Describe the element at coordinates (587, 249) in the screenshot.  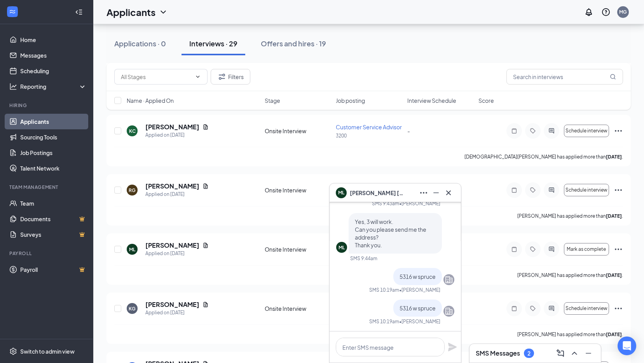
I see `span: Mark as complete` at that location.